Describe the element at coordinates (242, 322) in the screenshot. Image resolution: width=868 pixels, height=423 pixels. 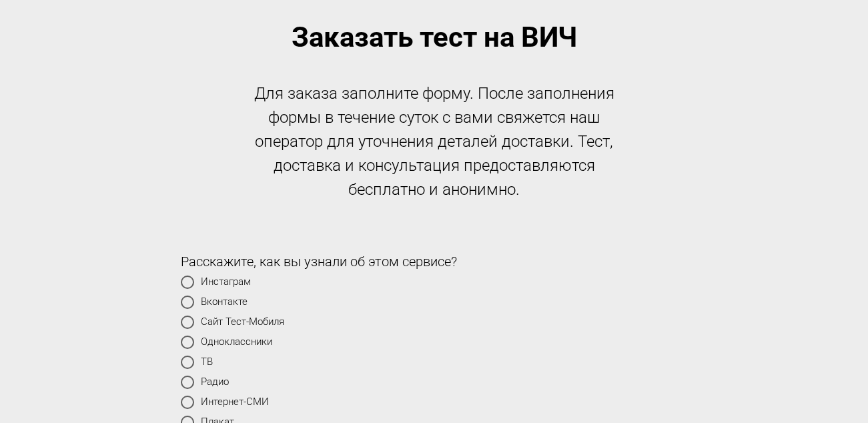
I see `span: Сайт Тест-Мобиля` at that location.